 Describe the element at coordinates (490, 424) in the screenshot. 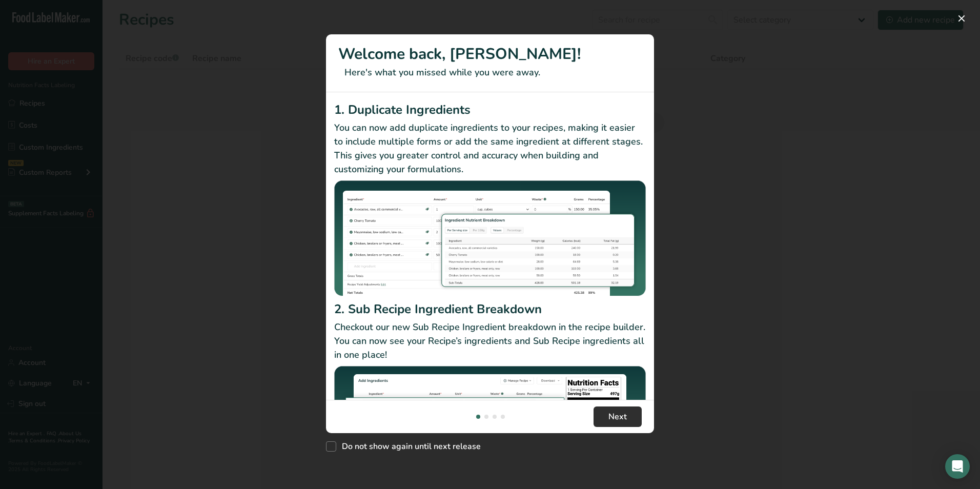

I see `img: Sub Recipe Ingredient Breakdown` at that location.